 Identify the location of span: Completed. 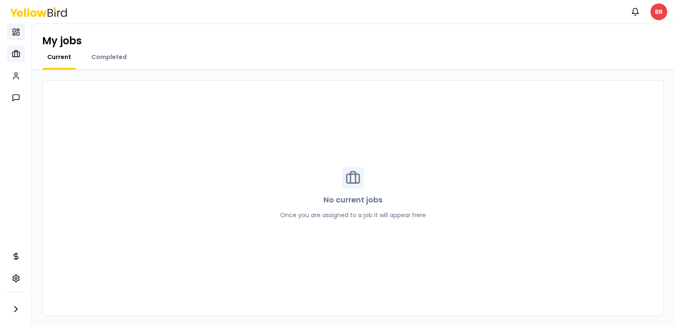
(109, 57).